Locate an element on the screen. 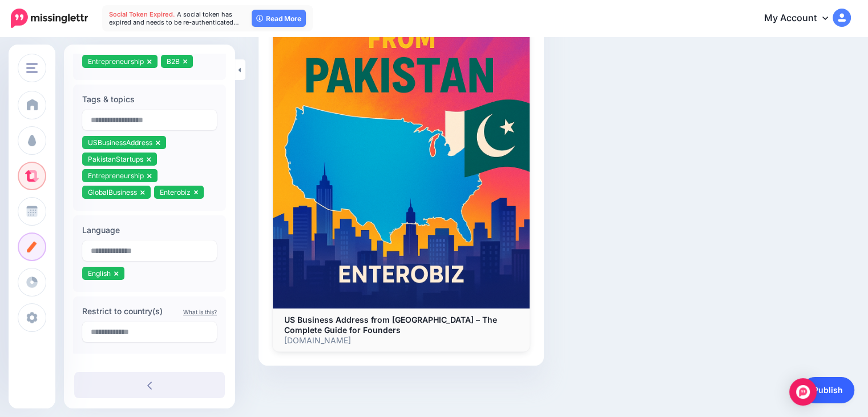 Image resolution: width=868 pixels, height=417 pixels. a: What is this? is located at coordinates (200, 312).